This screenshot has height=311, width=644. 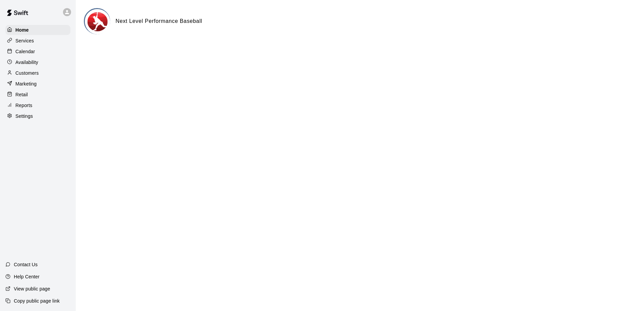 What do you see at coordinates (97, 21) in the screenshot?
I see `img: Next Level Performance Baseball logo` at bounding box center [97, 21].